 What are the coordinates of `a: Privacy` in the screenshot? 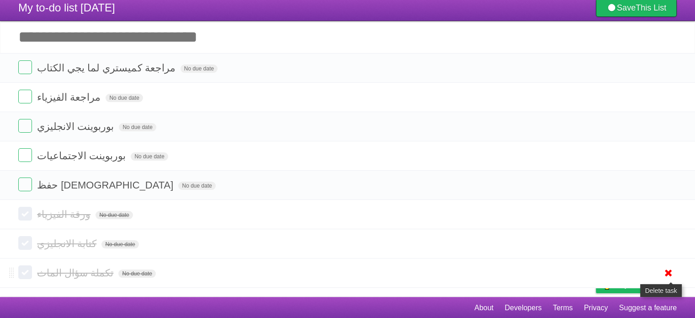 It's located at (596, 307).